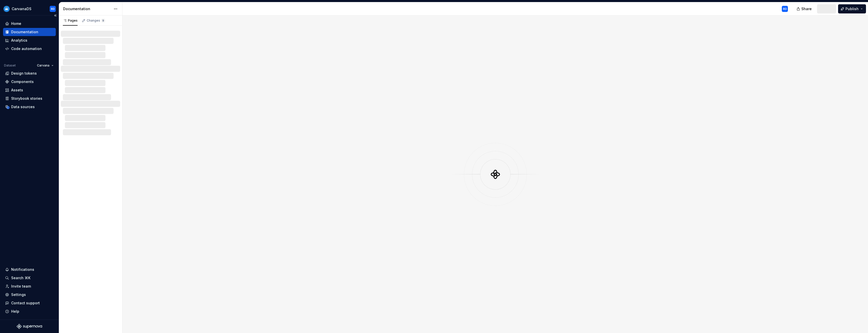 This screenshot has width=868, height=333. Describe the element at coordinates (806, 9) in the screenshot. I see `span: Share` at that location.